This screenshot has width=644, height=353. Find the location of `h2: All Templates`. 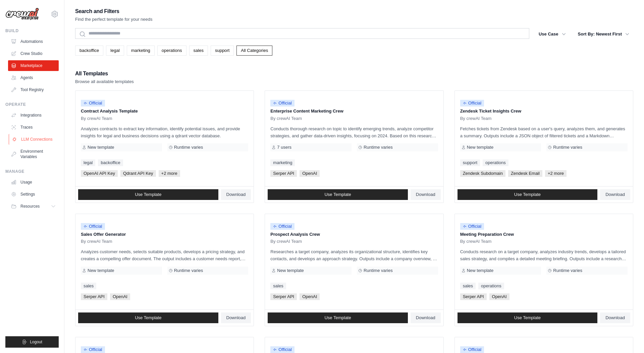

h2: All Templates is located at coordinates (104, 73).